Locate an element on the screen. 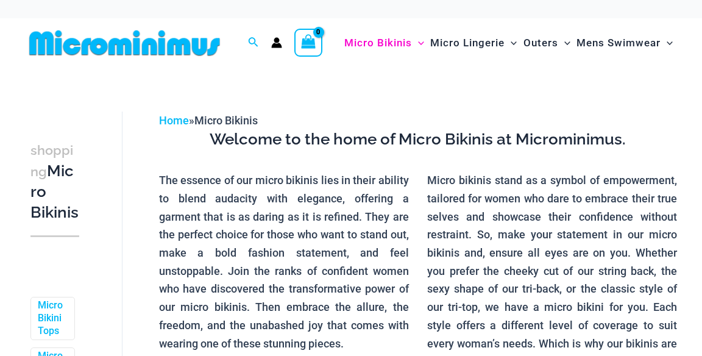 This screenshot has height=356, width=702. a: Mens SwimwearMenu ToggleMenu Toggle is located at coordinates (624, 43).